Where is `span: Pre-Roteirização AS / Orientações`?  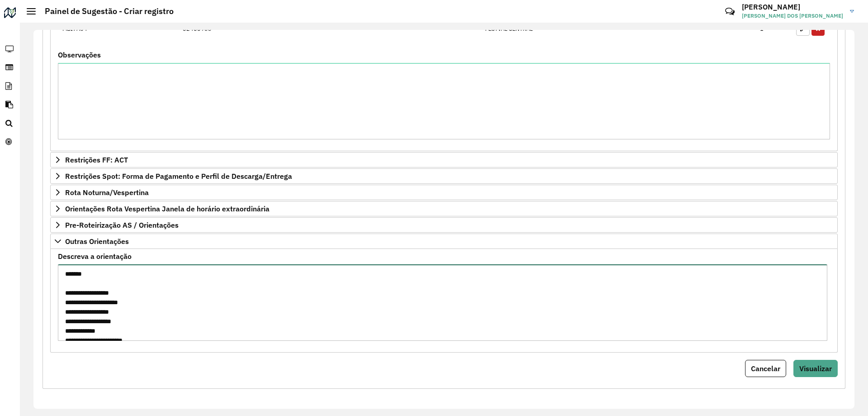
span: Pre-Roteirização AS / Orientações is located at coordinates (122, 225).